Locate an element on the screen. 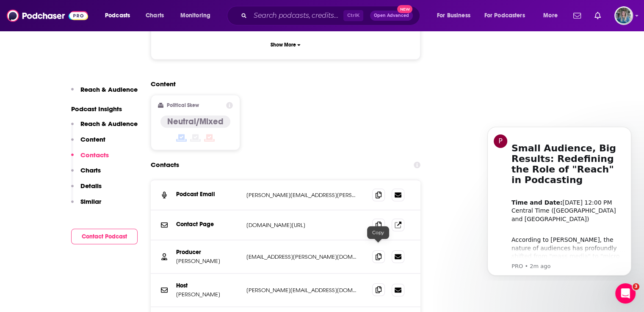 This screenshot has height=312, width=644. h2: Political Skew is located at coordinates (183, 105).